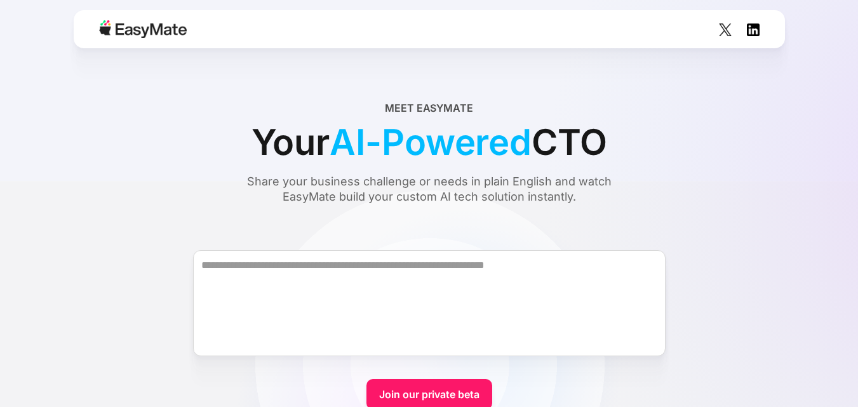 The image size is (858, 407). Describe the element at coordinates (430, 142) in the screenshot. I see `div: Your` at that location.